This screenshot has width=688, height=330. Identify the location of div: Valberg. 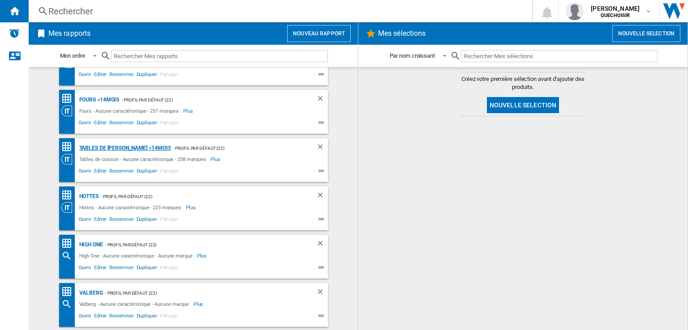
(90, 293).